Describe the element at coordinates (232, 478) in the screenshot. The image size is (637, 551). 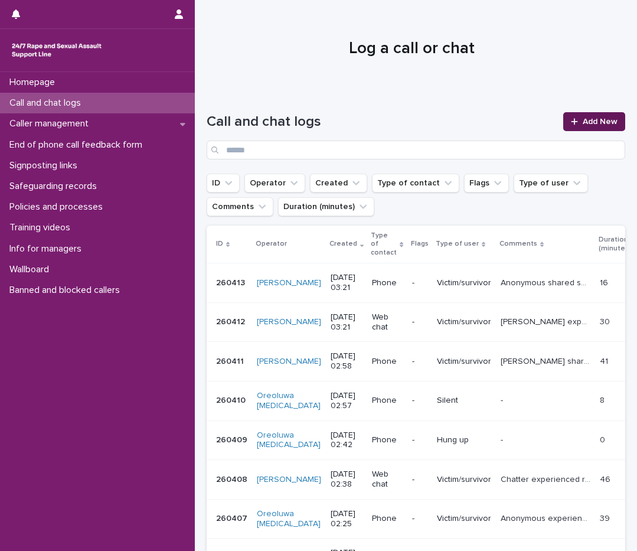
I see `p: 260408` at that location.